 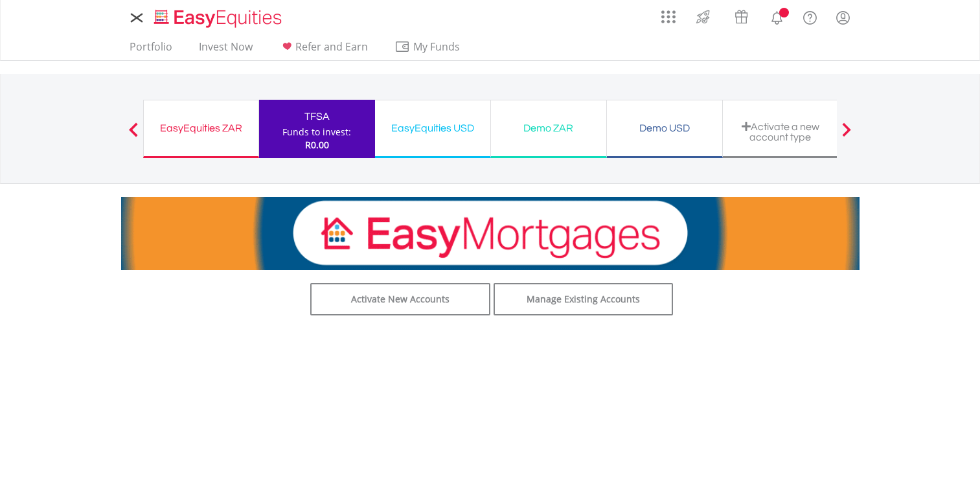 I want to click on div: Funds to invest:, so click(x=317, y=132).